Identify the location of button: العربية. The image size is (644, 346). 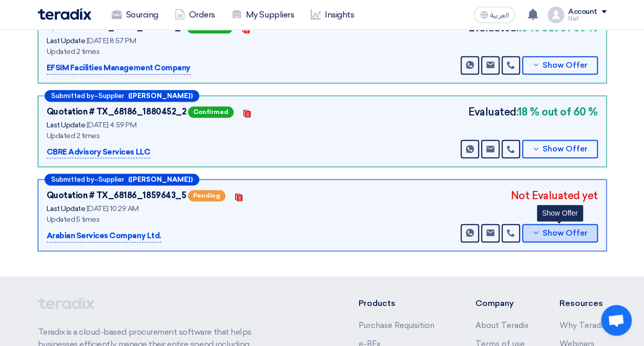
(494, 15).